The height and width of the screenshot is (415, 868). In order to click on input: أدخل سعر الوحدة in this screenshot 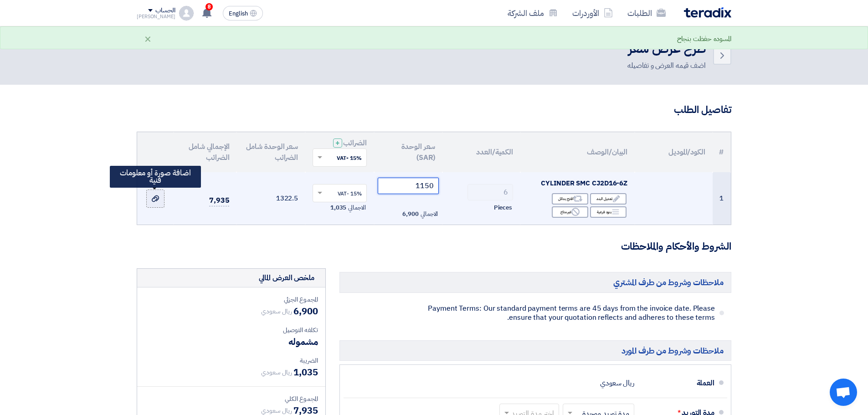, I will do `click(408, 186)`.